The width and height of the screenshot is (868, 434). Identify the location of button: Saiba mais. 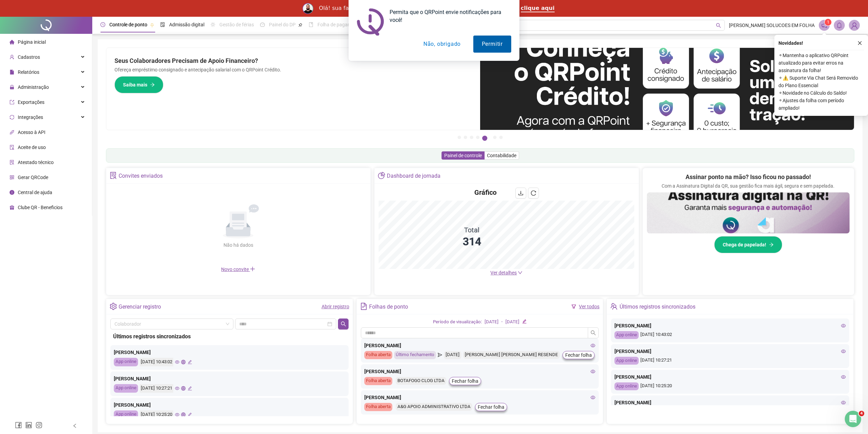
(139, 85).